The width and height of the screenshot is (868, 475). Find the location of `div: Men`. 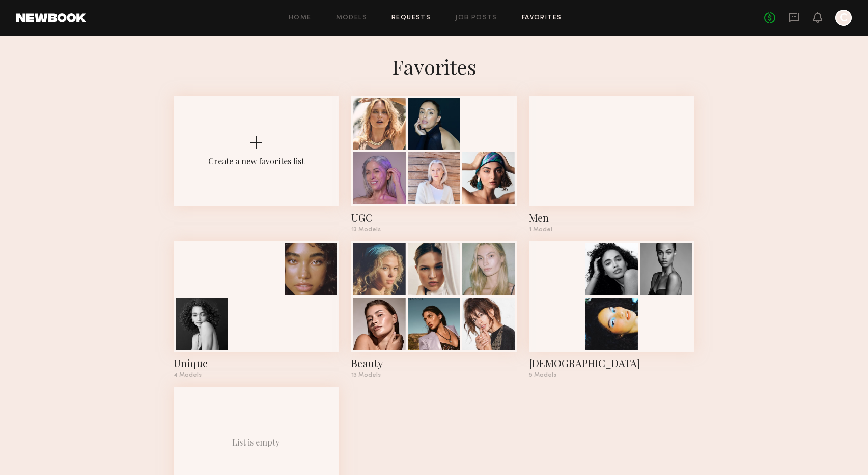

div: Men is located at coordinates (612, 218).